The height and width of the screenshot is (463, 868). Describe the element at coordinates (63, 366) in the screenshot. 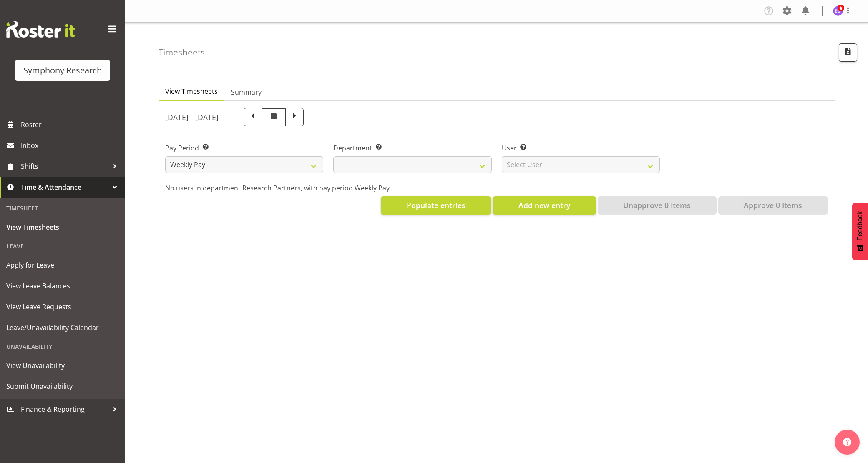

I see `a: View Unavailability` at that location.